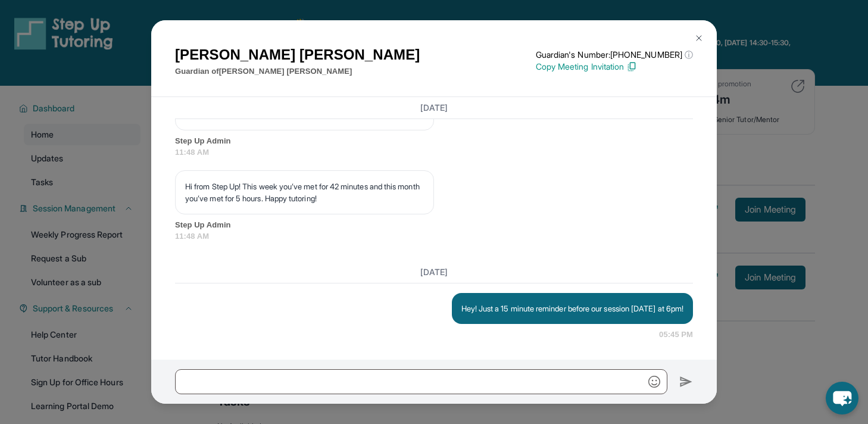  Describe the element at coordinates (689, 55) in the screenshot. I see `span: ⓘ` at that location.